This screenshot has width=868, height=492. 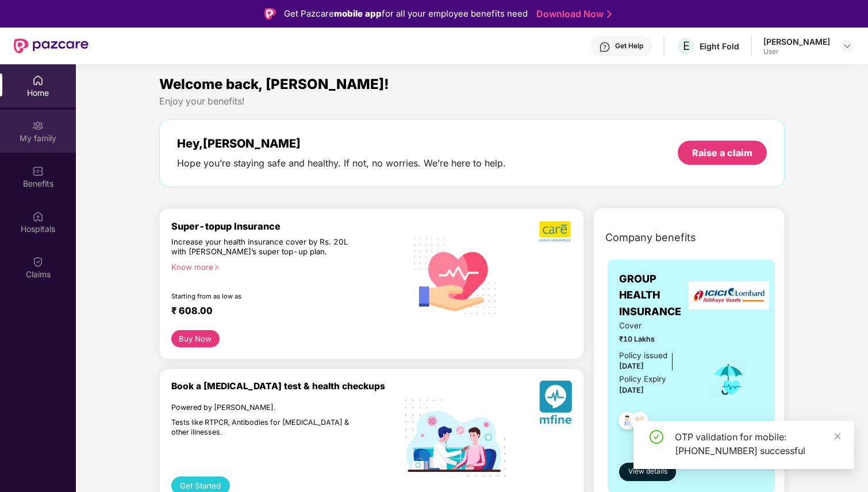 I want to click on div: Policy Expiry, so click(x=642, y=379).